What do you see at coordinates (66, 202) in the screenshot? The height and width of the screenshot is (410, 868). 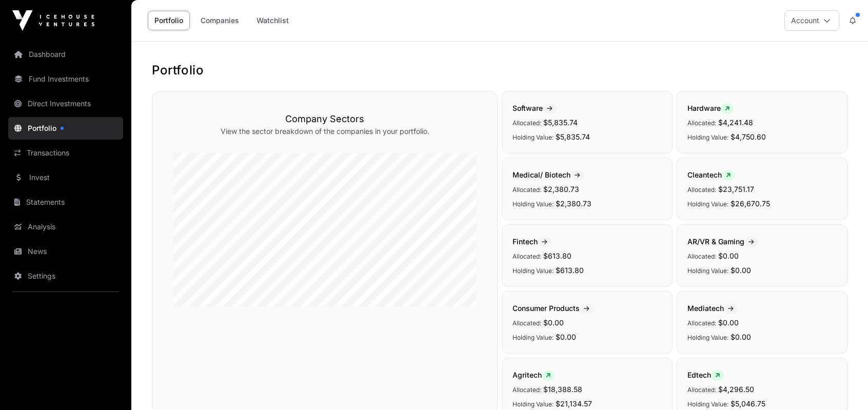 I see `a: Statements` at bounding box center [66, 202].